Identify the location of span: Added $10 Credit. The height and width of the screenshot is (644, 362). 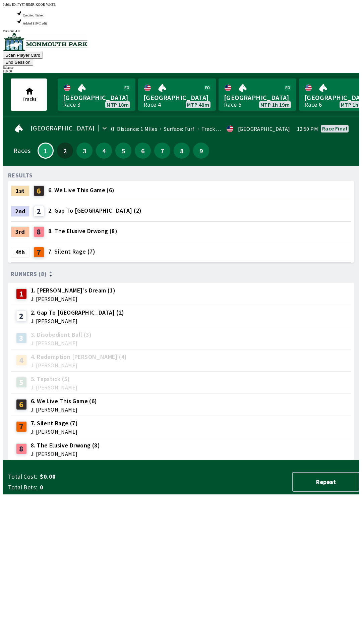
(35, 23).